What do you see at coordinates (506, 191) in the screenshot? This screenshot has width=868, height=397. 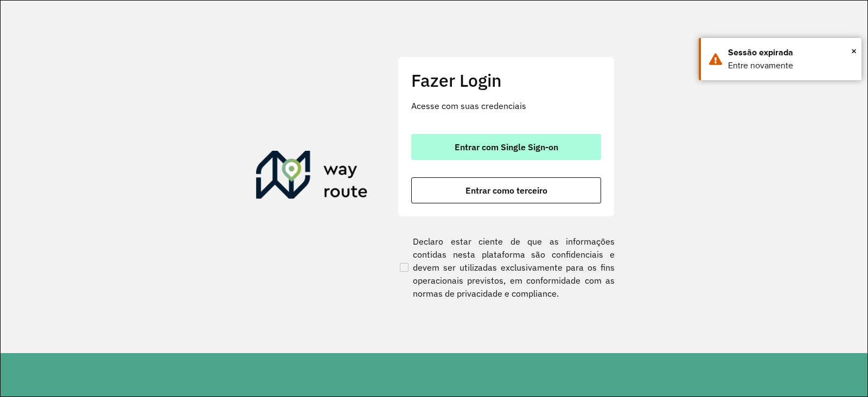 I see `span: Entrar como terceiro` at bounding box center [506, 191].